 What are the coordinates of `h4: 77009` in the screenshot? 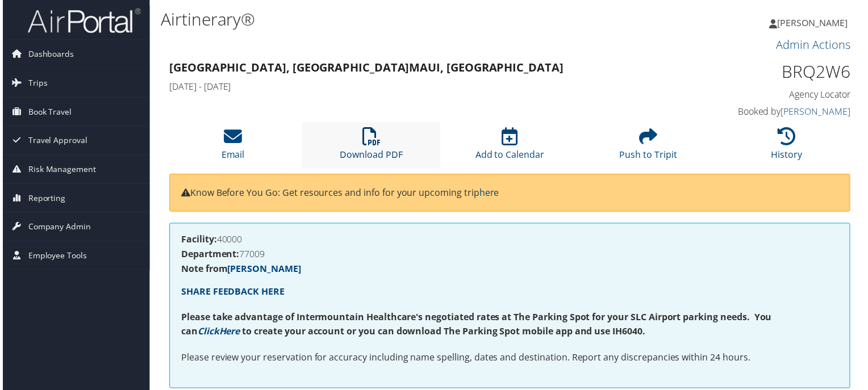 It's located at (510, 255).